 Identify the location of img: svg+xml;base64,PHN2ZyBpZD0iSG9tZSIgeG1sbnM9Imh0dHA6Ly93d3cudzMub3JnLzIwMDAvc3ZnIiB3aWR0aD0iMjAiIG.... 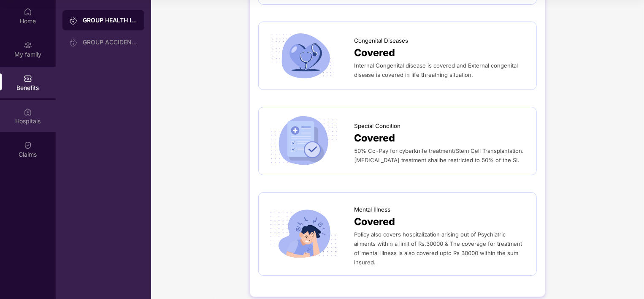
(28, 12).